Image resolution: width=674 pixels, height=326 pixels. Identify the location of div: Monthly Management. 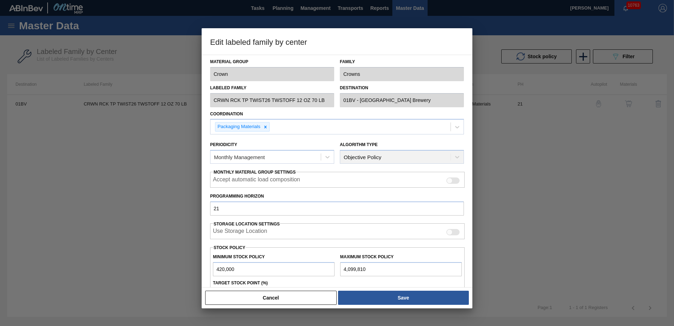
(239, 157).